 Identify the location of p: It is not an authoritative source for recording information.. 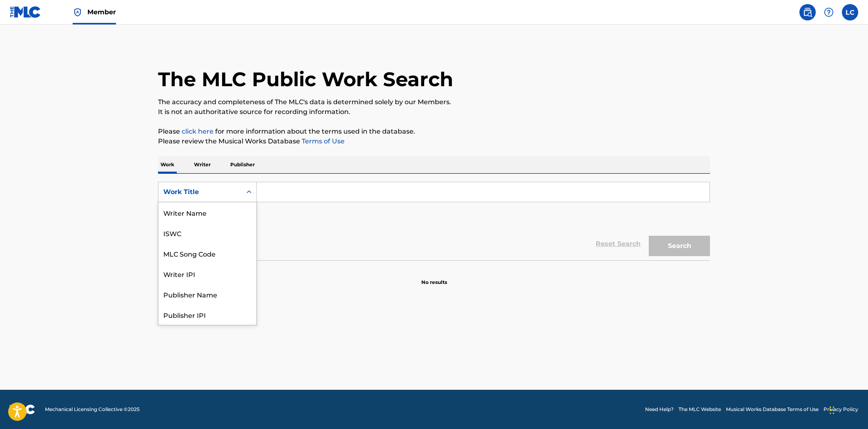
(434, 112).